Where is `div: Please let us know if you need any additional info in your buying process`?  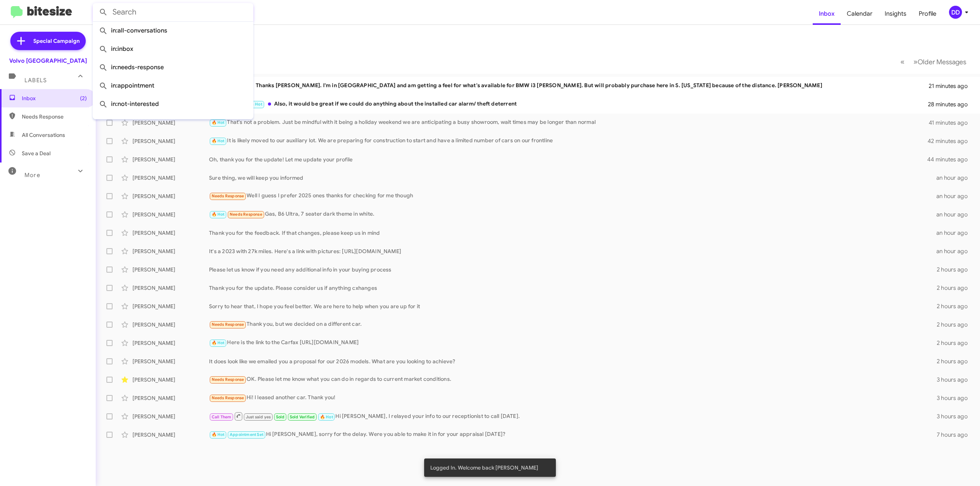 div: Please let us know if you need any additional info in your buying process is located at coordinates (572, 270).